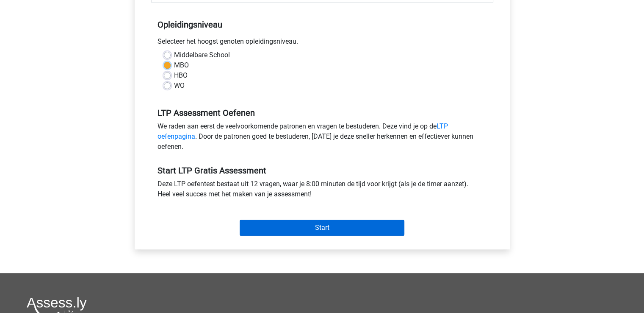  I want to click on label: HBO, so click(181, 76).